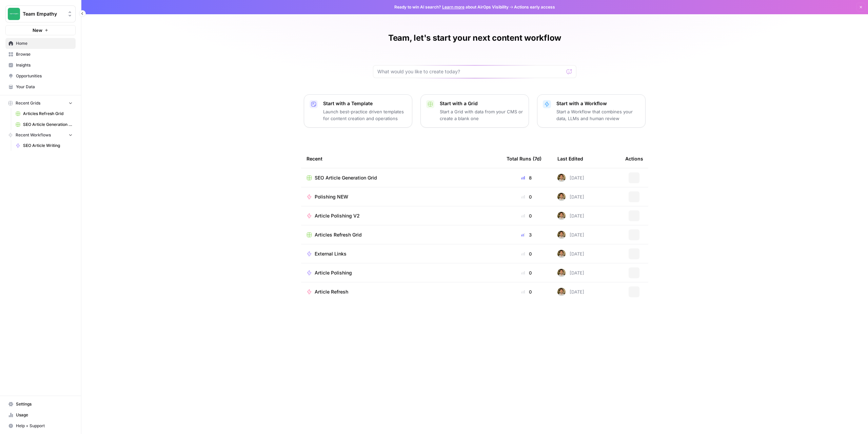 The height and width of the screenshot is (434, 868). Describe the element at coordinates (337, 216) in the screenshot. I see `span: Article Polishing V2` at that location.